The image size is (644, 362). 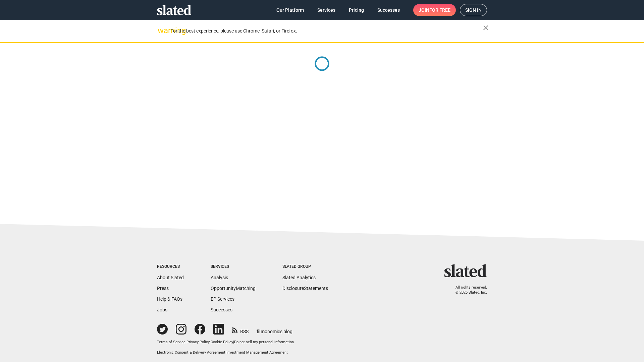 What do you see at coordinates (356, 10) in the screenshot?
I see `span: Pricing` at bounding box center [356, 10].